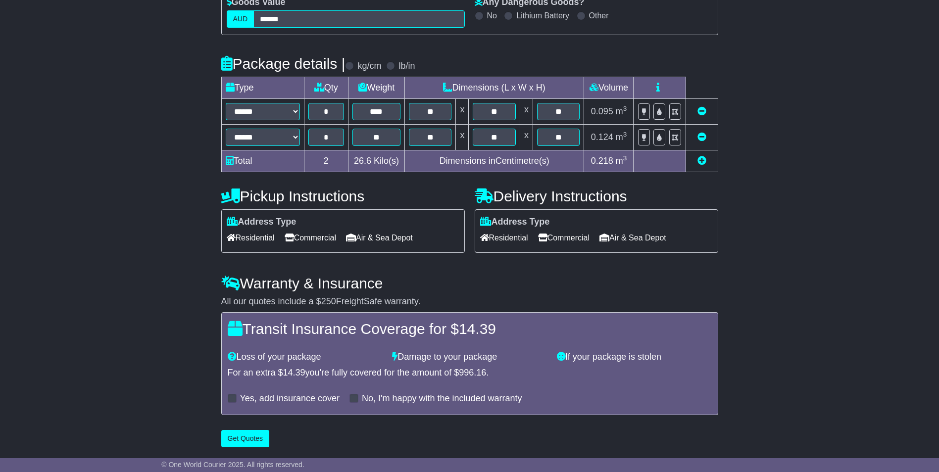  Describe the element at coordinates (543, 15) in the screenshot. I see `label: Lithium Battery` at that location.